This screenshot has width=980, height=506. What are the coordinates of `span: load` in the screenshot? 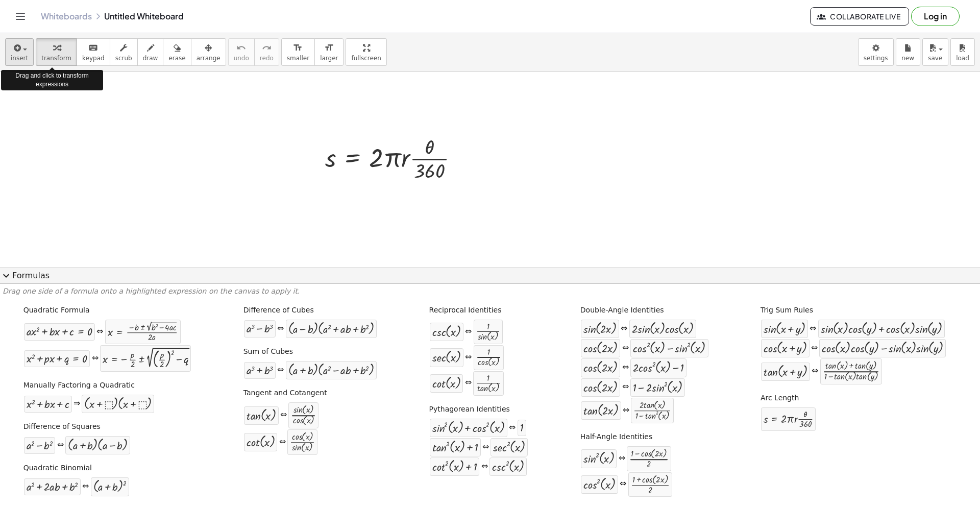 It's located at (962, 58).